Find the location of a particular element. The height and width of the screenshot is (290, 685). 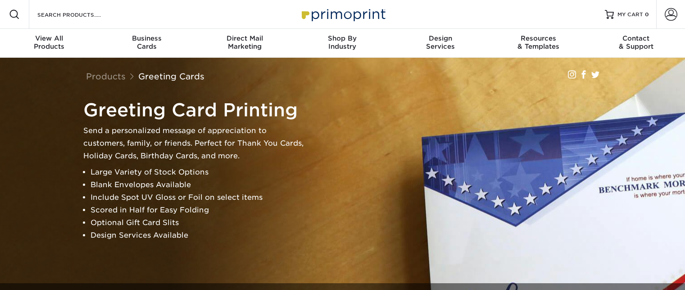

a: Greeting Cards is located at coordinates (171, 76).